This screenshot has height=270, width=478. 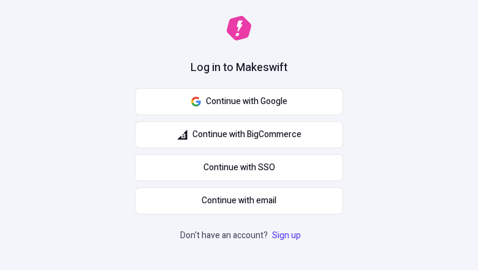 What do you see at coordinates (239, 135) in the screenshot?
I see `button: Continue with BigCommerce` at bounding box center [239, 135].